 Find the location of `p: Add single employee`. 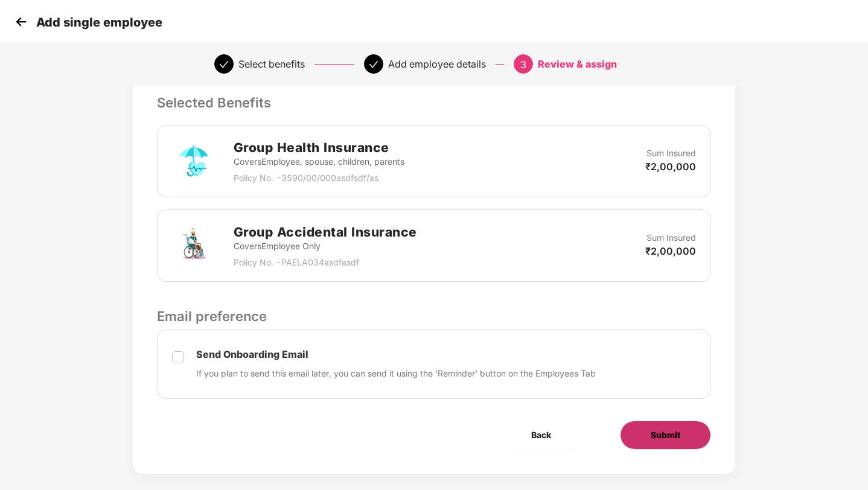

p: Add single employee is located at coordinates (99, 22).